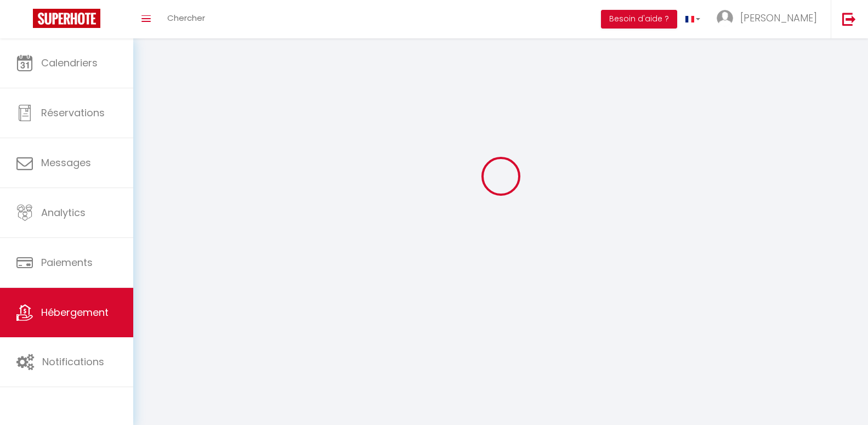  What do you see at coordinates (67, 262) in the screenshot?
I see `span: Paiements` at bounding box center [67, 262].